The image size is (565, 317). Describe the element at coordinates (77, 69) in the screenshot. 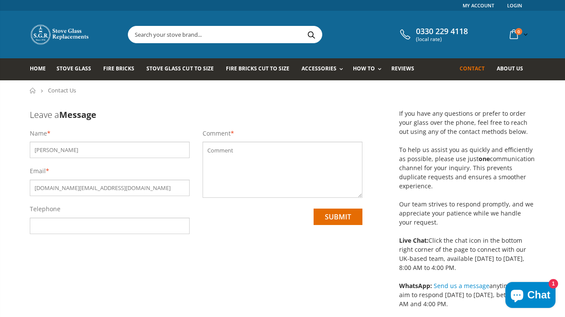

I see `a: Stove Glass` at that location.